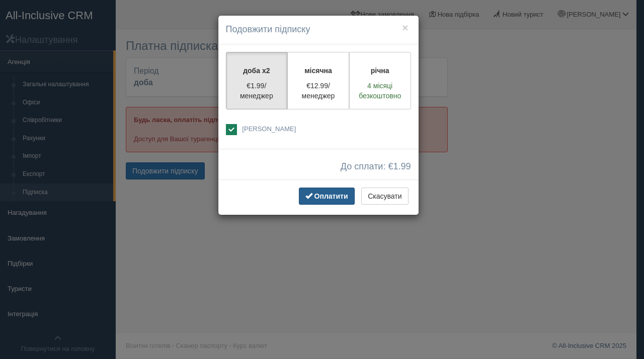  Describe the element at coordinates (376, 167) in the screenshot. I see `span: До сплати: €` at that location.